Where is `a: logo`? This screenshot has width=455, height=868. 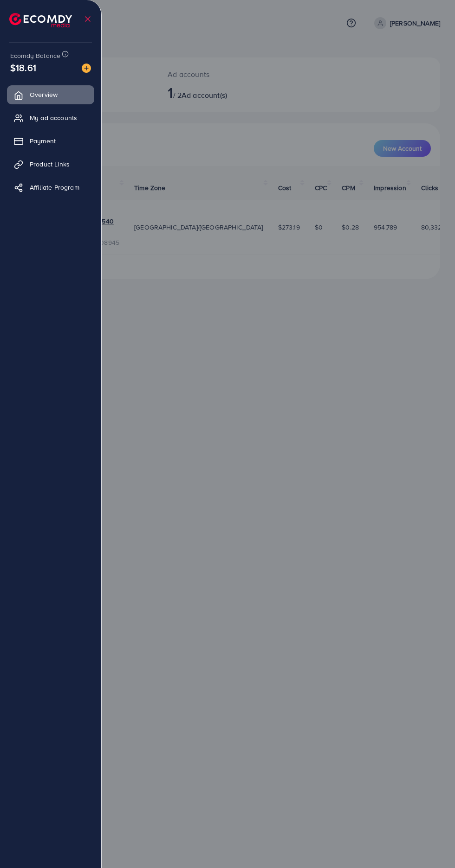 a: logo is located at coordinates (40, 20).